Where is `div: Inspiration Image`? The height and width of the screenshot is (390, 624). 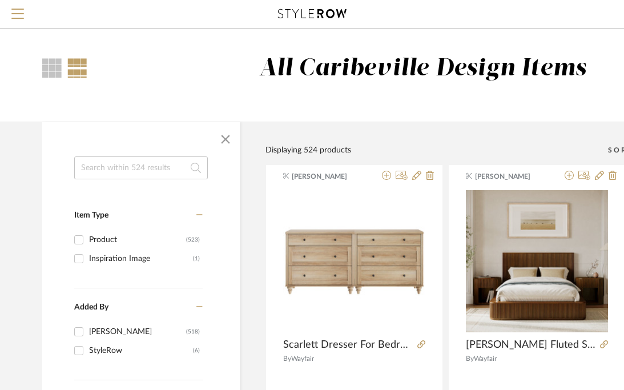 div: Inspiration Image is located at coordinates (141, 259).